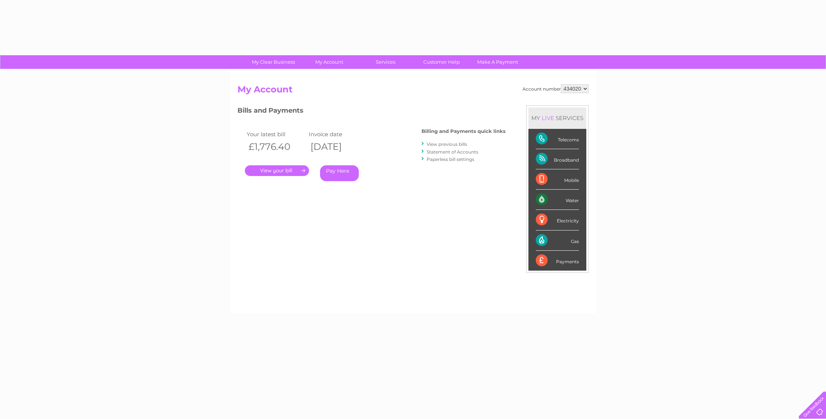  I want to click on td: Invoice date, so click(338, 134).